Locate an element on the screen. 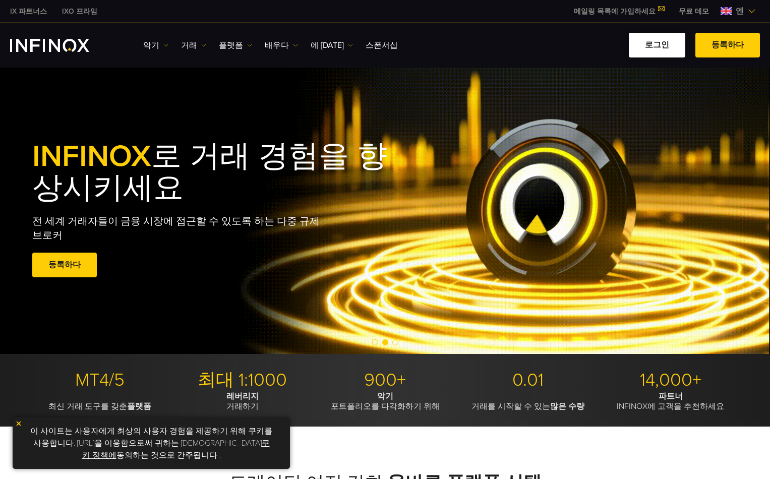 The height and width of the screenshot is (479, 770). font: 0.01 is located at coordinates (528, 380).